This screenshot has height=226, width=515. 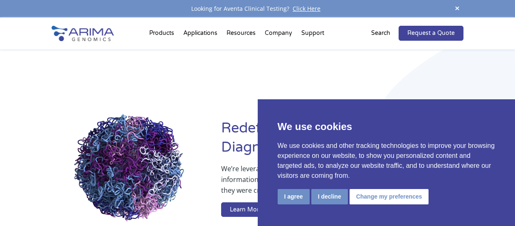 What do you see at coordinates (306, 8) in the screenshot?
I see `a: Click Here` at bounding box center [306, 8].